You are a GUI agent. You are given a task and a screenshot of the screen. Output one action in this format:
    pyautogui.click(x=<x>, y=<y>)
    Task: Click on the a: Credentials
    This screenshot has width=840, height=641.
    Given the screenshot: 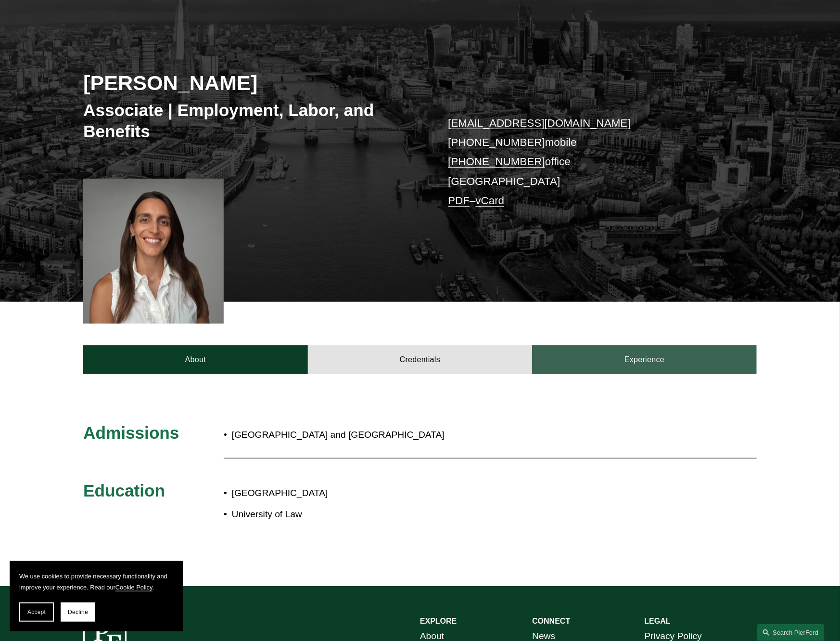 What is the action you would take?
    pyautogui.click(x=420, y=360)
    